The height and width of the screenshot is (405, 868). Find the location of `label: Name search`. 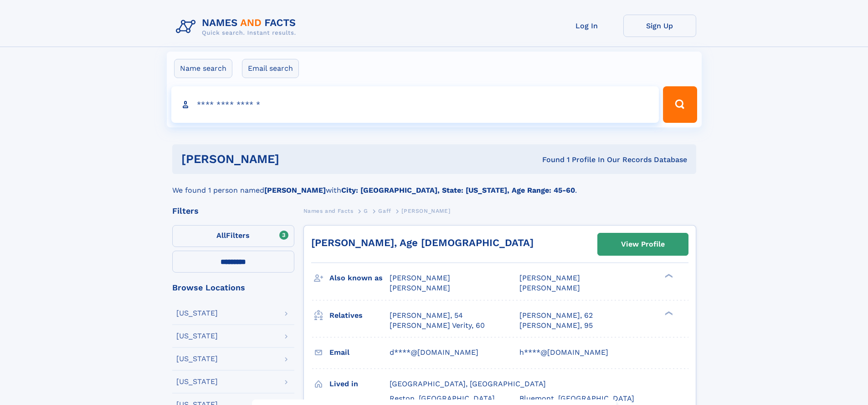

label: Name search is located at coordinates (203, 69).